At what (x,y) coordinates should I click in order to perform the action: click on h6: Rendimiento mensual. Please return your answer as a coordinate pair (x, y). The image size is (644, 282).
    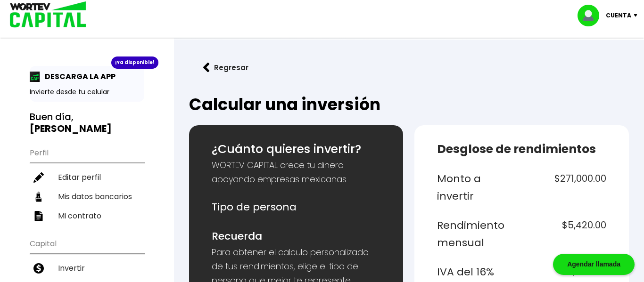
    Looking at the image, I should click on (477, 235).